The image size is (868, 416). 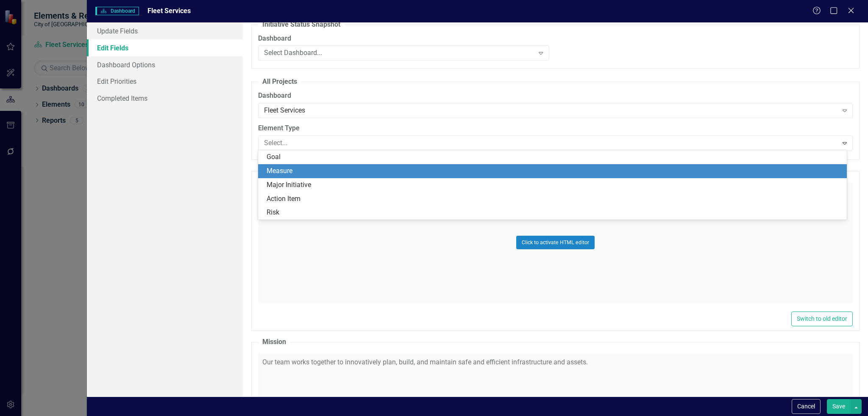 What do you see at coordinates (822, 319) in the screenshot?
I see `button: Switch to old editor` at bounding box center [822, 319].